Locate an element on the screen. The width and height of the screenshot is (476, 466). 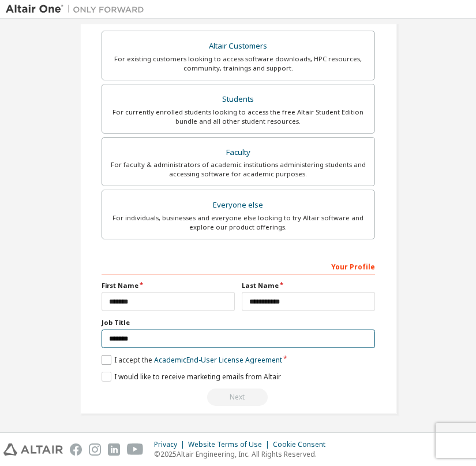
label: First Name is located at coordinates (168, 285).